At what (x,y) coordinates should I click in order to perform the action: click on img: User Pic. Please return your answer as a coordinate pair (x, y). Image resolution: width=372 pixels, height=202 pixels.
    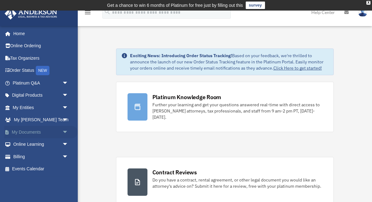
    Looking at the image, I should click on (363, 12).